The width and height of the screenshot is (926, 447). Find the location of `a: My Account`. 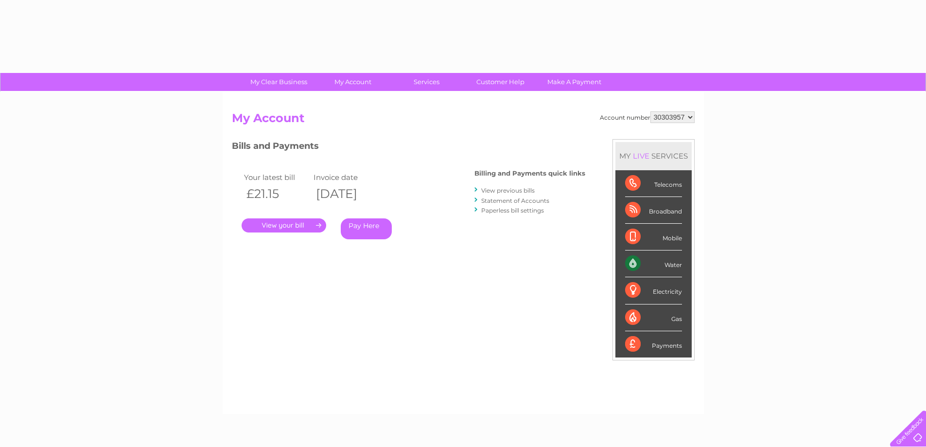

a: My Account is located at coordinates (353, 82).